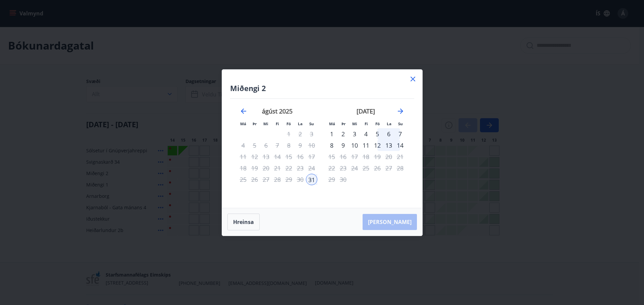  I want to click on td: Choose laugardagur, 6. september 2025 as your check-out date. It’s available., so click(389, 134).